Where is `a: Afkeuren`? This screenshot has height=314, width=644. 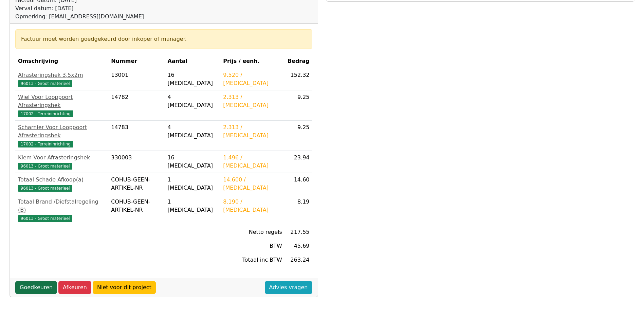
a: Afkeuren is located at coordinates (75, 287).